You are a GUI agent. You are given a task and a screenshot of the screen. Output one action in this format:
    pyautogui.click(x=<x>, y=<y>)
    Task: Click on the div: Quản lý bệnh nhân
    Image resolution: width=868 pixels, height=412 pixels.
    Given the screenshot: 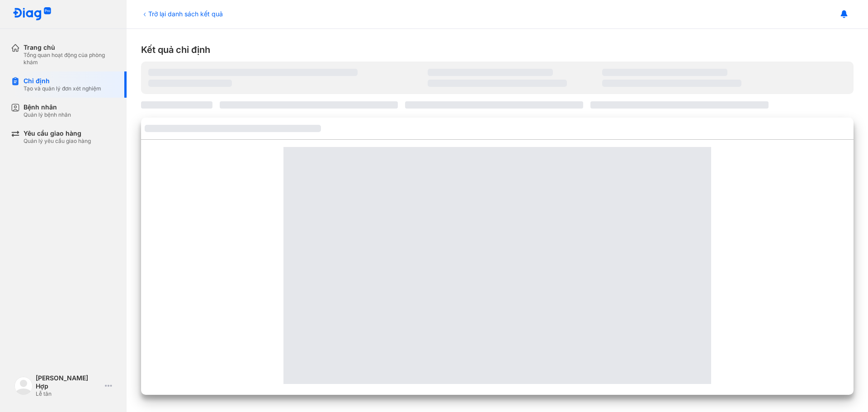 What is the action you would take?
    pyautogui.click(x=47, y=115)
    